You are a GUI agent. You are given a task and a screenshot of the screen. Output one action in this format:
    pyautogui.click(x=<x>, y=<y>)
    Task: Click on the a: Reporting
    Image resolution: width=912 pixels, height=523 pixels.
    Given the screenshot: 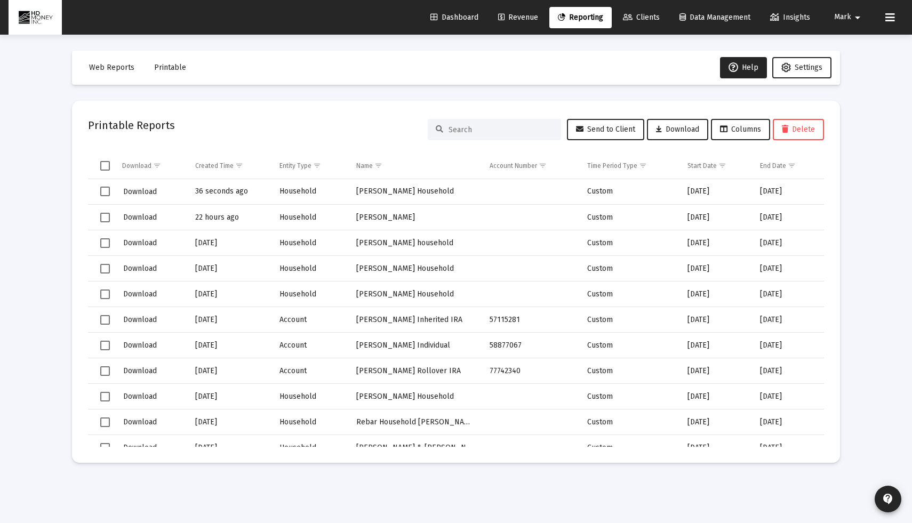 What is the action you would take?
    pyautogui.click(x=580, y=18)
    